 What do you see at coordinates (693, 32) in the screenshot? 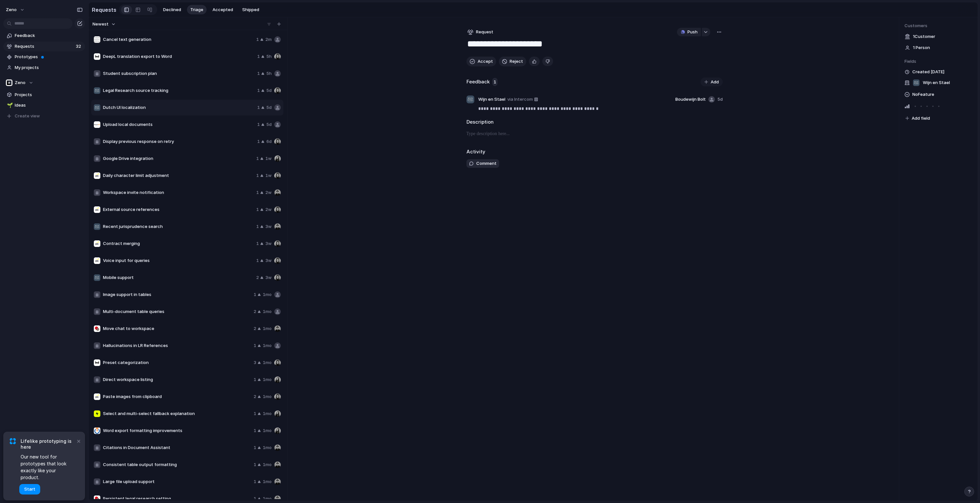
I see `span: Push` at bounding box center [693, 32].